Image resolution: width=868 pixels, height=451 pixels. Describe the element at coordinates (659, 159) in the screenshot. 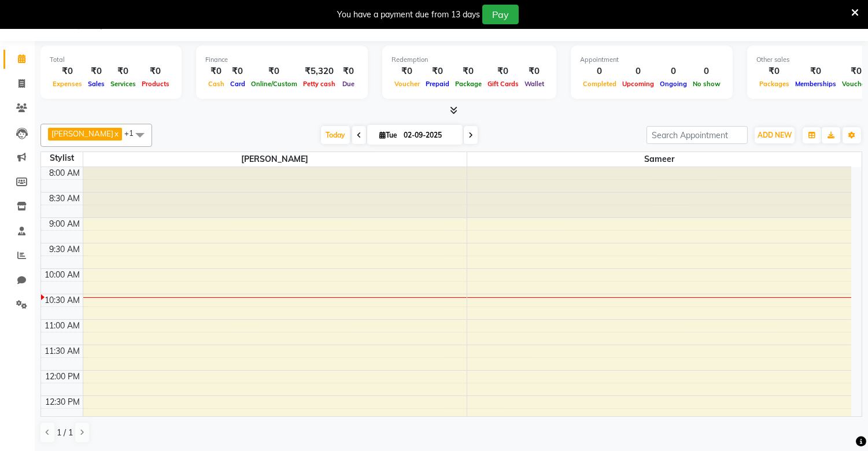

I see `span: Sameer` at that location.